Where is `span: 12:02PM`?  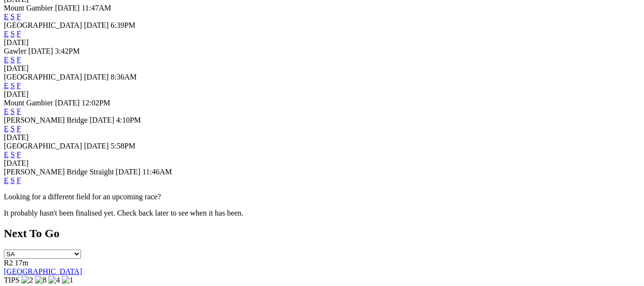
span: 12:02PM is located at coordinates (96, 103).